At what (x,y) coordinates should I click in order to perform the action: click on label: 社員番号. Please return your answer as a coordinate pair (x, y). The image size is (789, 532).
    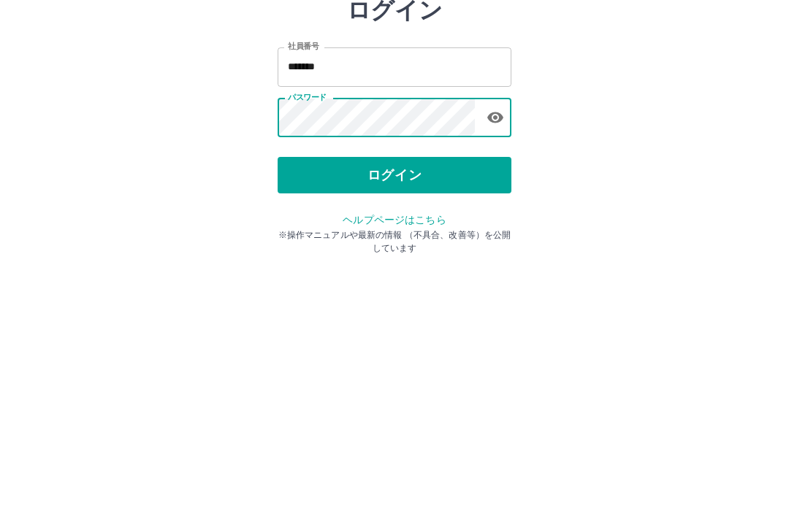
    Looking at the image, I should click on (303, 142).